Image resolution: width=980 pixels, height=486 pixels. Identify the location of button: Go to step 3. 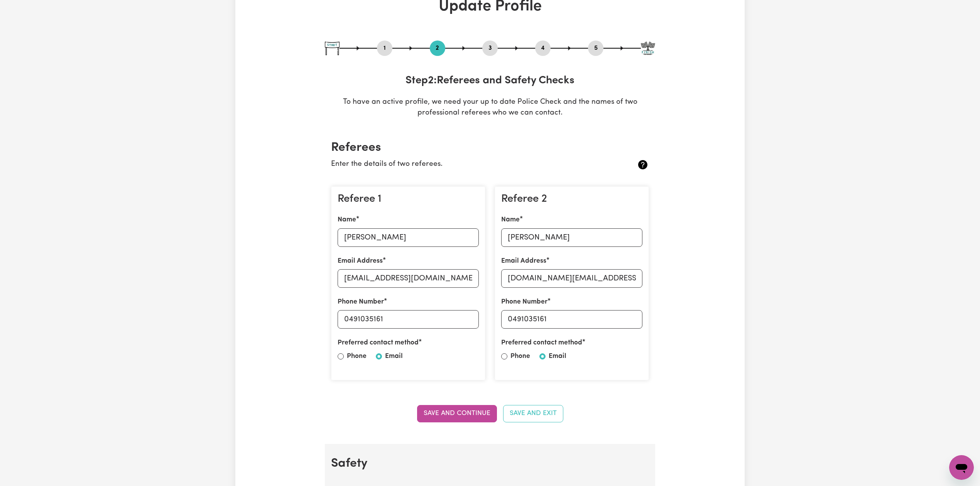
(490, 48).